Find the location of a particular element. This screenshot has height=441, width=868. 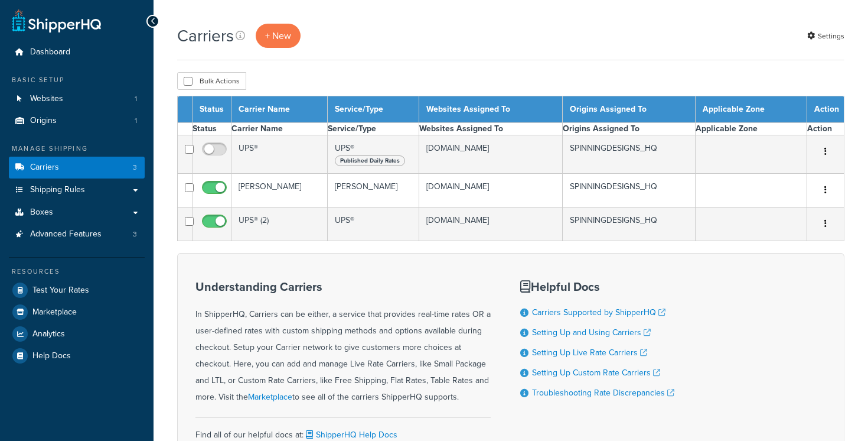

a: Settings is located at coordinates (825, 36).